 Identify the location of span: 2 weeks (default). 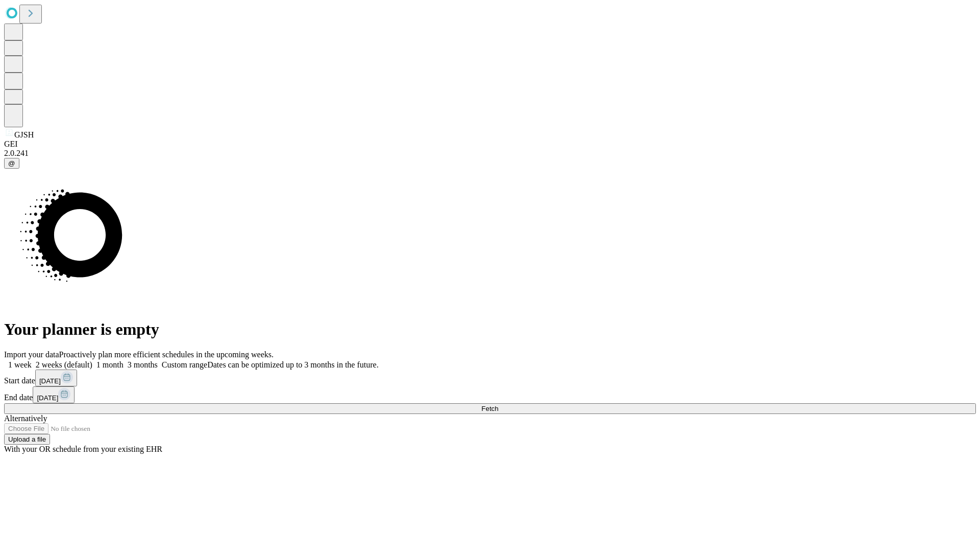
(64, 364).